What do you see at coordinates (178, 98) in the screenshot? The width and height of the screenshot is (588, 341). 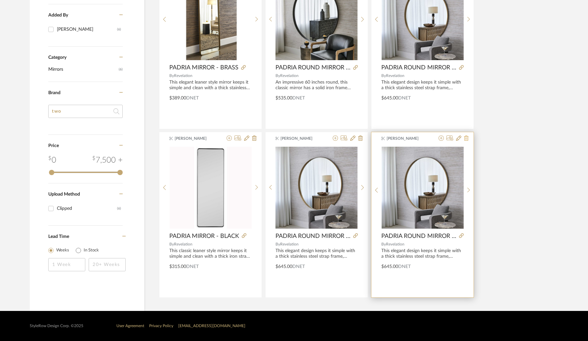 I see `span: $389.00` at bounding box center [178, 98].